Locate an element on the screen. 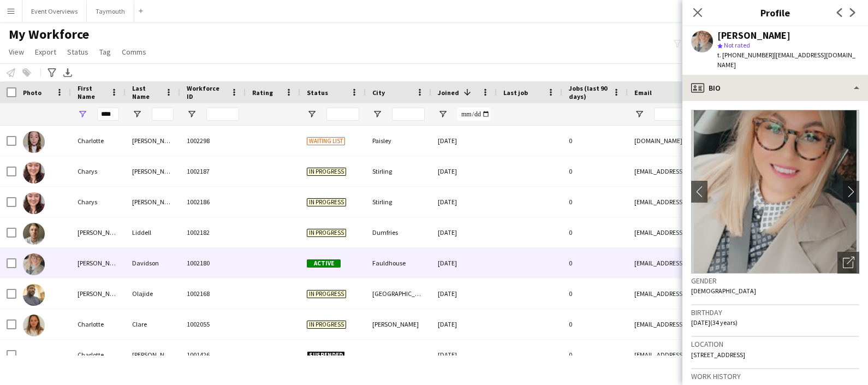 This screenshot has width=868, height=385. div: 1002180 is located at coordinates (213, 263).